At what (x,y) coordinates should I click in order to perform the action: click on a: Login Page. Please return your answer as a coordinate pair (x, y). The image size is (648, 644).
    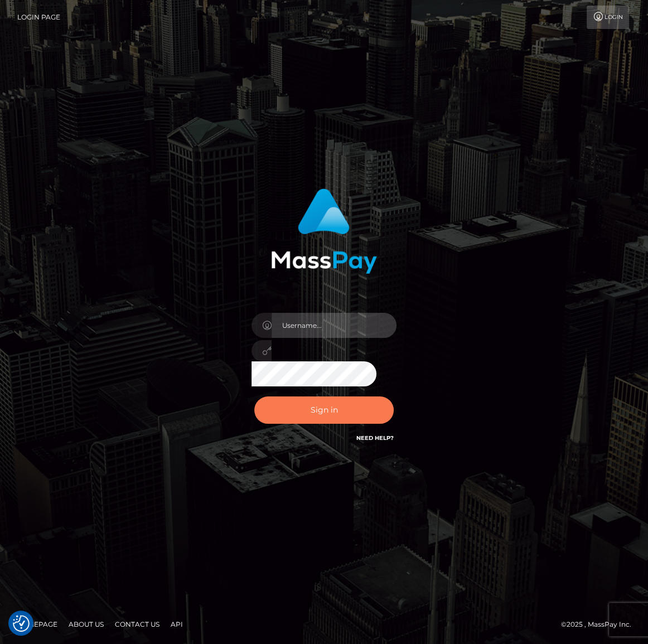
    Looking at the image, I should click on (39, 18).